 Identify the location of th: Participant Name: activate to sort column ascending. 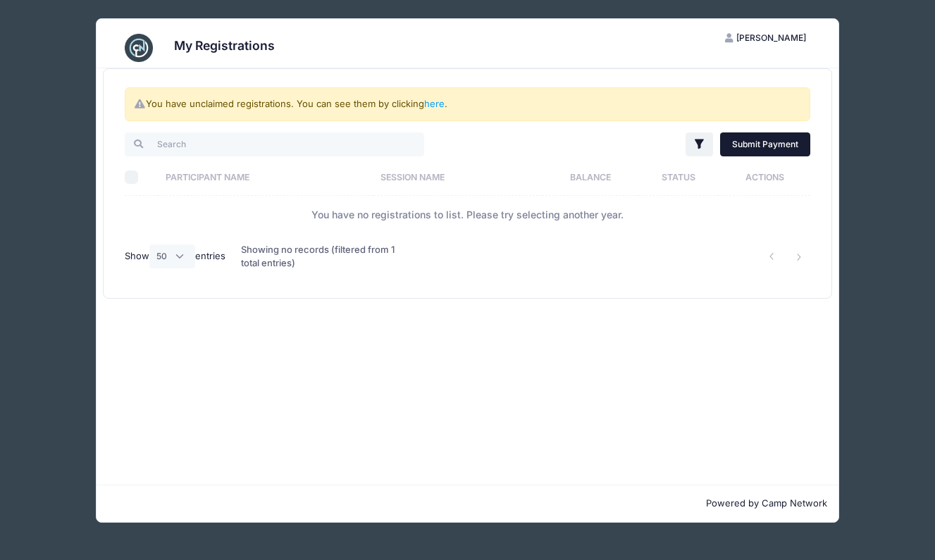
(266, 177).